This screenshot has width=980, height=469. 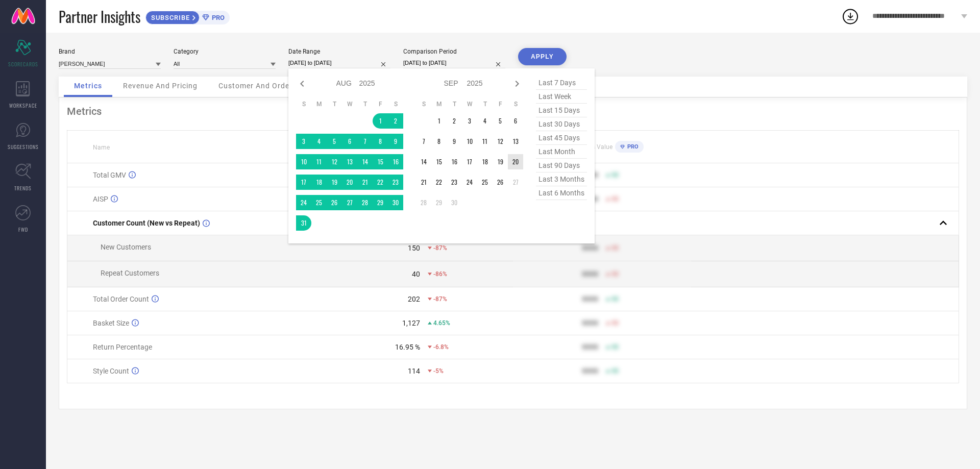 What do you see at coordinates (319, 182) in the screenshot?
I see `td: Mon Aug 18 2025` at bounding box center [319, 182].